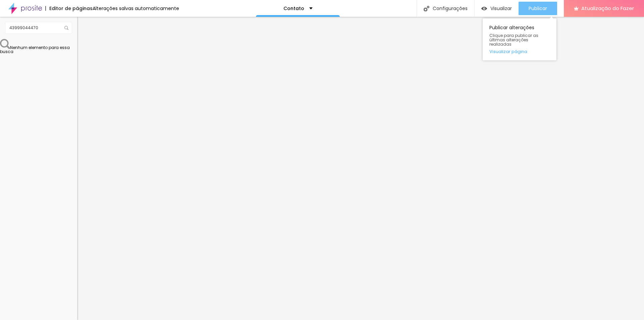  Describe the element at coordinates (294, 8) in the screenshot. I see `font: Contato` at that location.